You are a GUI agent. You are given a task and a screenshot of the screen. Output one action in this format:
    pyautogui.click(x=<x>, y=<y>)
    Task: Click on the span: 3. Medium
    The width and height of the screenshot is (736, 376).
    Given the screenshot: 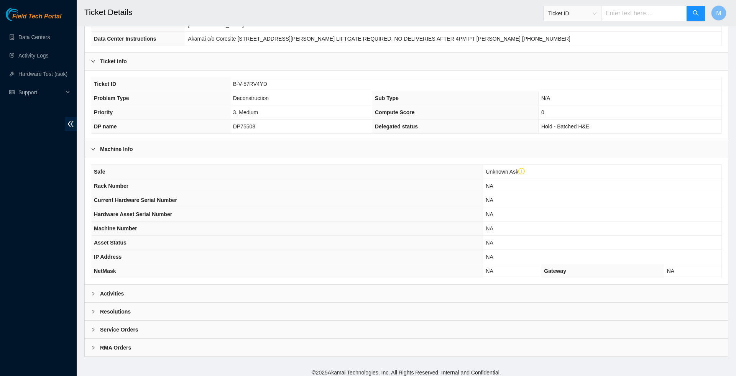 What is the action you would take?
    pyautogui.click(x=245, y=112)
    